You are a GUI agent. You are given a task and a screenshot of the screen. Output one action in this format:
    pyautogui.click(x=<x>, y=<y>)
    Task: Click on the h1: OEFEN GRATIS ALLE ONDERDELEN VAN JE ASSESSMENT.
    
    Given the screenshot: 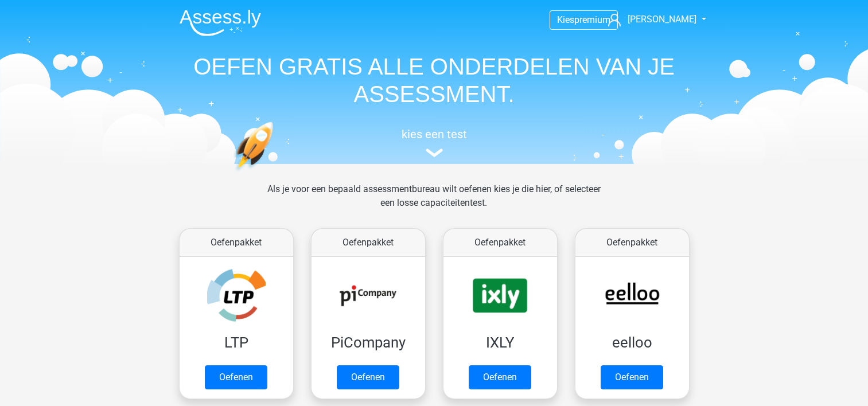 What is the action you would take?
    pyautogui.click(x=435, y=80)
    